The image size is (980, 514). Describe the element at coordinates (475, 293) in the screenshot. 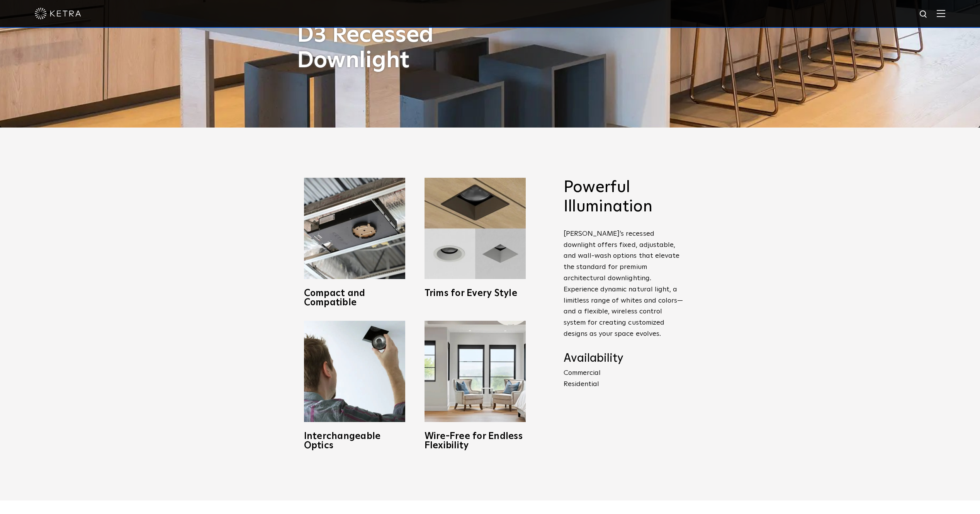

I see `h3: Trims for Every Style` at that location.